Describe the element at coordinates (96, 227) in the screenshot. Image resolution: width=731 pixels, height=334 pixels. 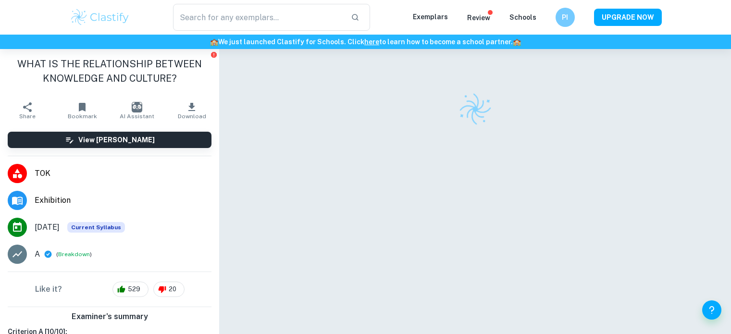
I see `span: Current Syllabus` at that location.